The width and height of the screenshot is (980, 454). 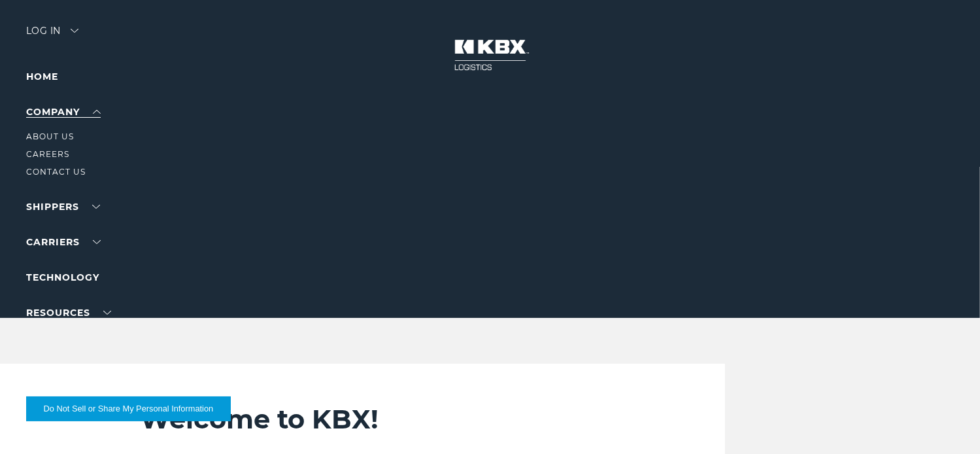 What do you see at coordinates (128, 408) in the screenshot?
I see `button: Do Not Sell or Share My Personal Information` at bounding box center [128, 408].